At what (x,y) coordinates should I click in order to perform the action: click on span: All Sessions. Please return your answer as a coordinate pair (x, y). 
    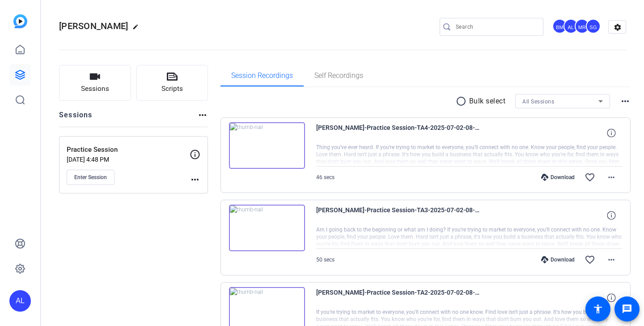
    Looking at the image, I should click on (538, 102).